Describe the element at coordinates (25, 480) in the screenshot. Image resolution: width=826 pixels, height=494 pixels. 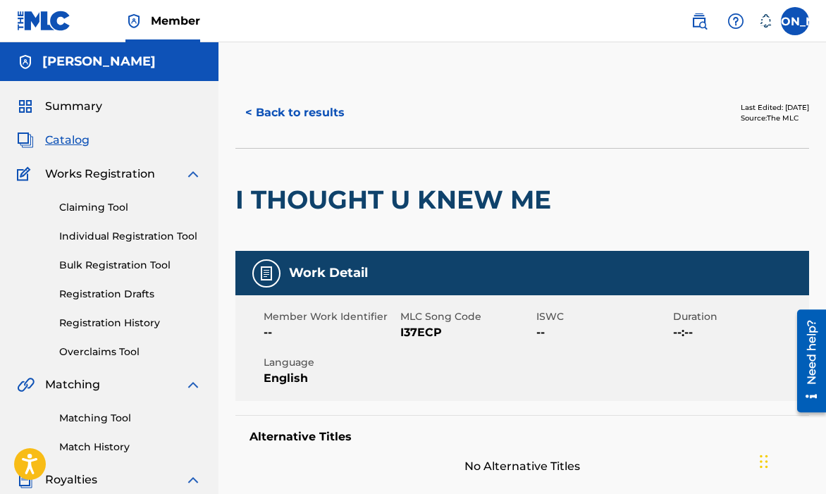
I see `img: Royalties` at that location.